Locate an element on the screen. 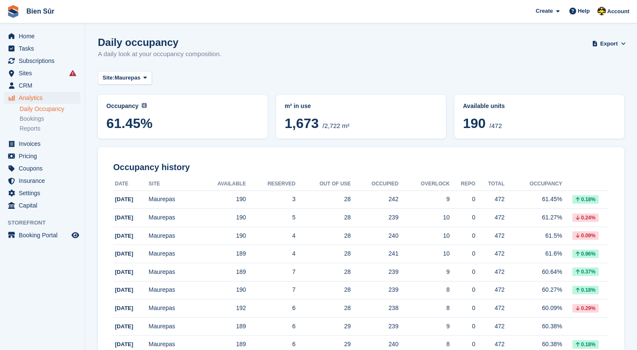 The image size is (637, 350). td: 5 is located at coordinates (271, 218).